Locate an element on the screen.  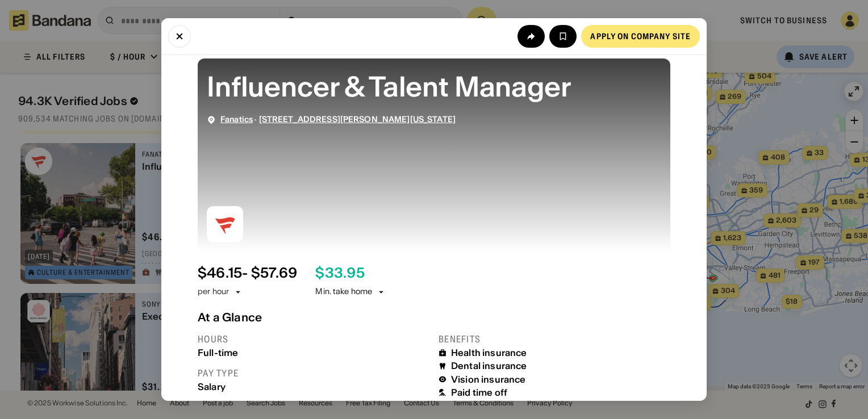
img: Fanatics logo is located at coordinates (225, 224).